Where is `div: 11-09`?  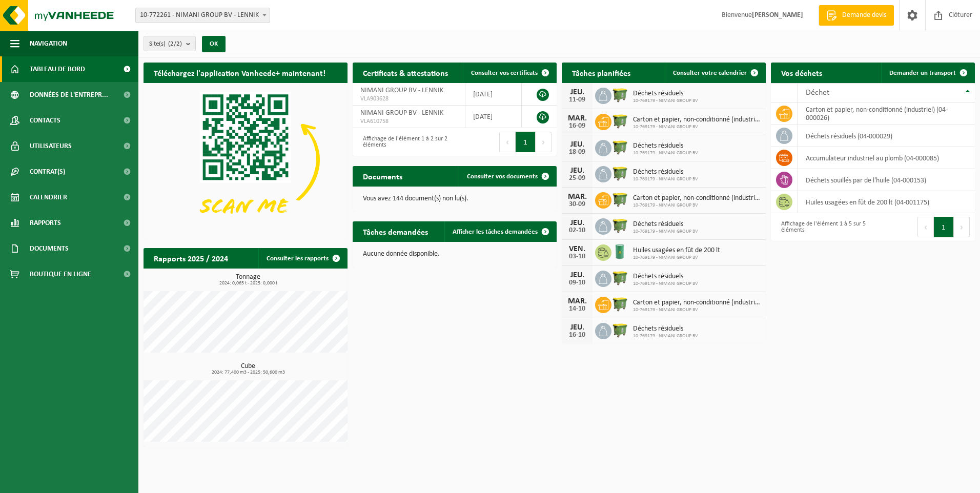
div: 11-09 is located at coordinates (577, 100).